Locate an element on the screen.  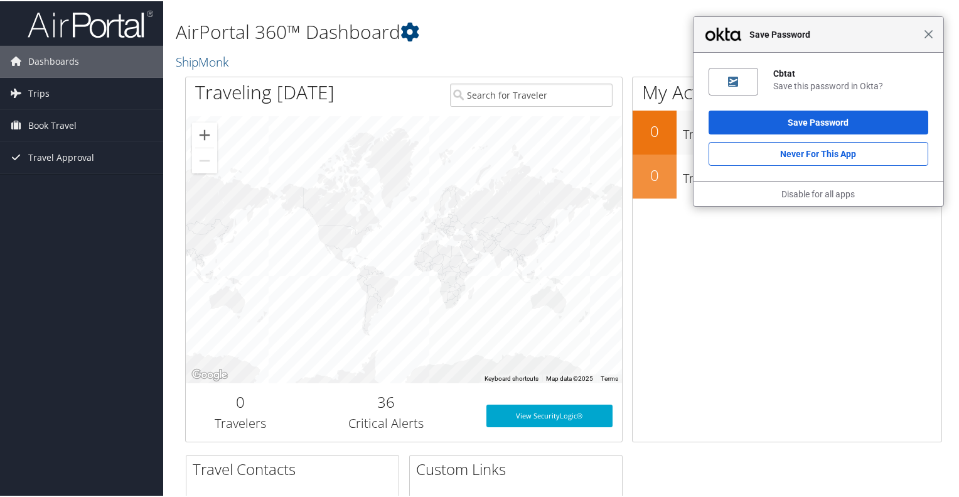
span: Save Password is located at coordinates (834, 33).